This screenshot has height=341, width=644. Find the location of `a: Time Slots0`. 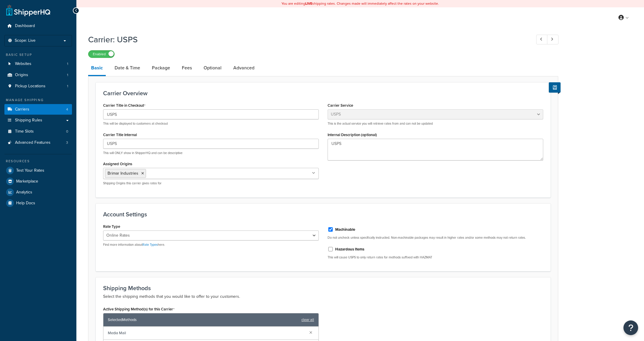

a: Time Slots0 is located at coordinates (38, 131).